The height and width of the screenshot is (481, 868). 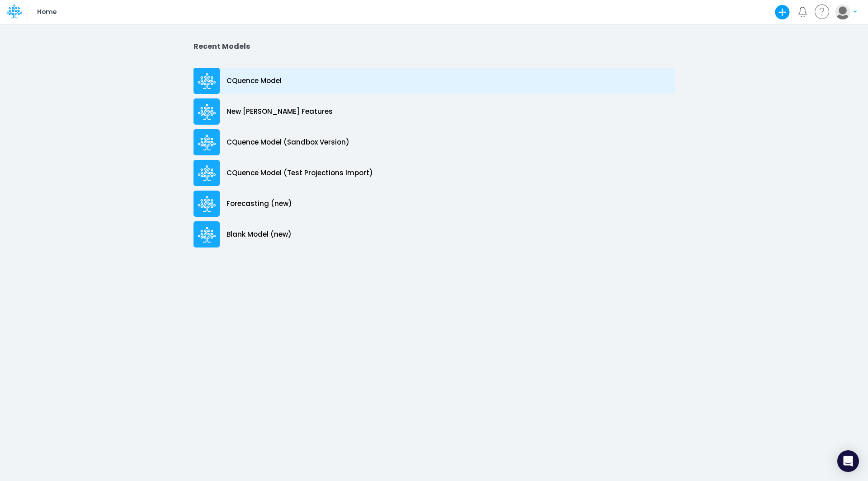 What do you see at coordinates (434, 204) in the screenshot?
I see `a: Forecasting (new)` at bounding box center [434, 204].